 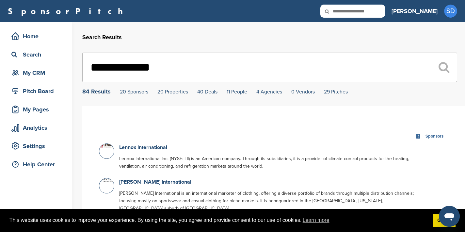 What do you see at coordinates (444, 220) in the screenshot?
I see `a: dismiss cookie message` at bounding box center [444, 220].